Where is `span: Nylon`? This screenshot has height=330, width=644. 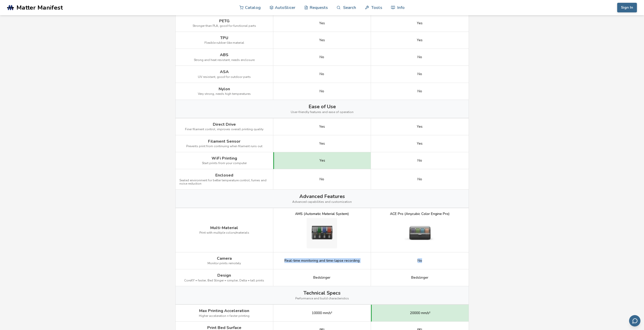
span: Nylon is located at coordinates (224, 89).